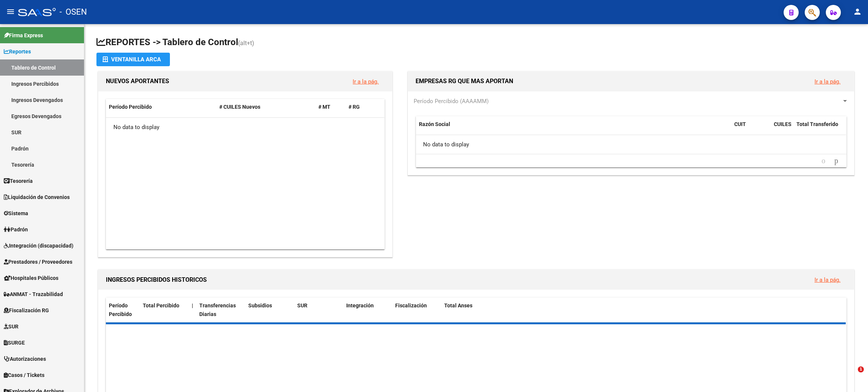 The width and height of the screenshot is (868, 392). What do you see at coordinates (17, 51) in the screenshot?
I see `span: Reportes` at bounding box center [17, 51].